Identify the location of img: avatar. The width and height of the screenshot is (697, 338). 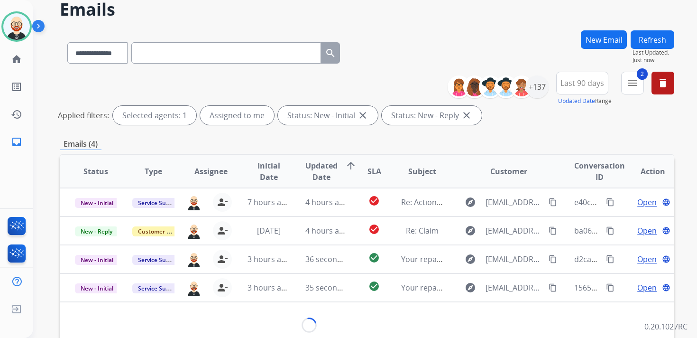
(17, 27).